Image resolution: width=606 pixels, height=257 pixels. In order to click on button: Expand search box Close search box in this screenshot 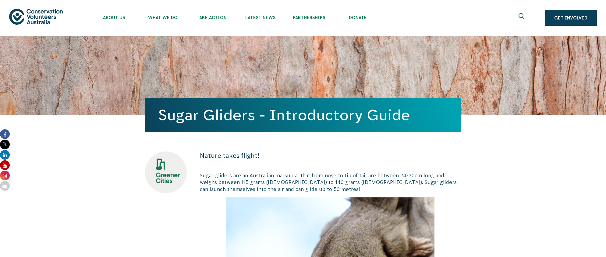, I will do `click(522, 18)`.